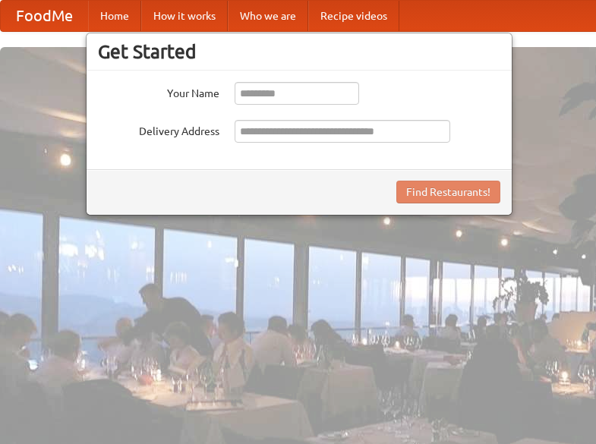 The width and height of the screenshot is (596, 444). What do you see at coordinates (354, 16) in the screenshot?
I see `a: Recipe videos` at bounding box center [354, 16].